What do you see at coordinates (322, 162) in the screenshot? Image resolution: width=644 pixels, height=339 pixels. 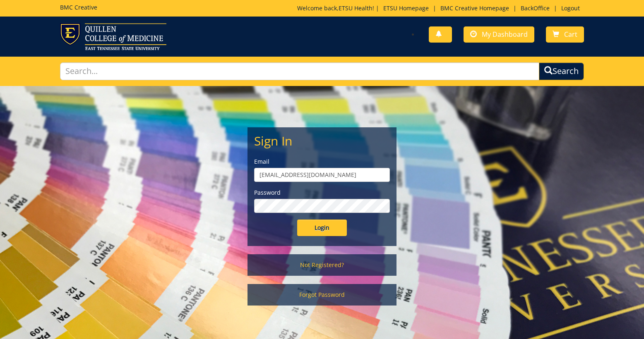 I see `label: Email` at bounding box center [322, 162].